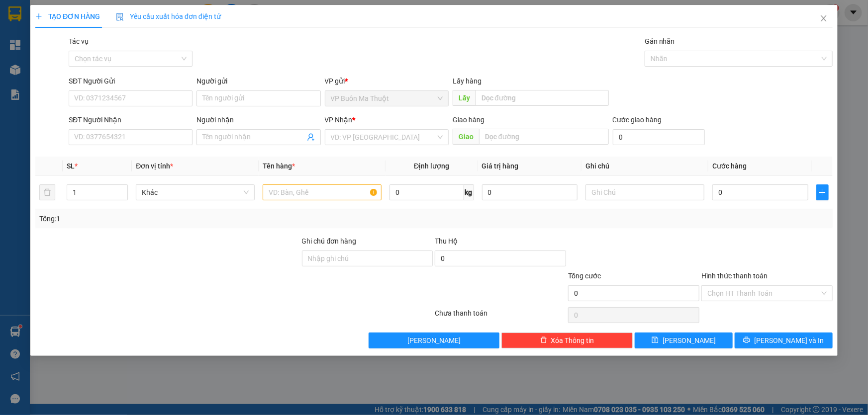 The width and height of the screenshot is (868, 415). I want to click on span: Cước hàng, so click(730, 166).